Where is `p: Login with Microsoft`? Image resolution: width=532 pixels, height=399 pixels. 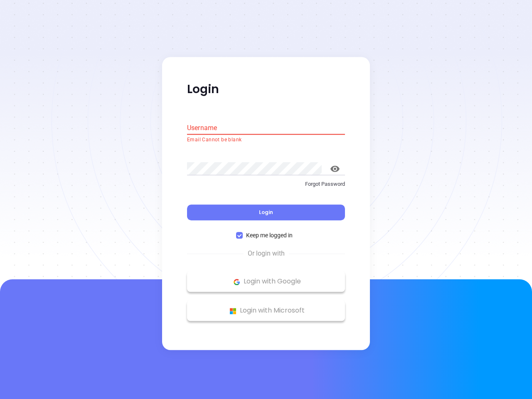 p: Login with Microsoft is located at coordinates (266, 311).